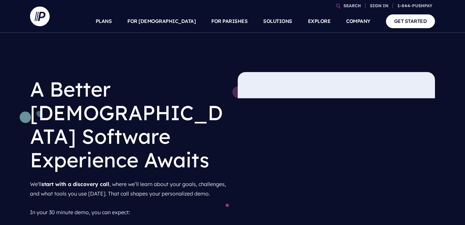 This screenshot has width=465, height=225. What do you see at coordinates (411, 21) in the screenshot?
I see `a: GET STARTED` at bounding box center [411, 21].